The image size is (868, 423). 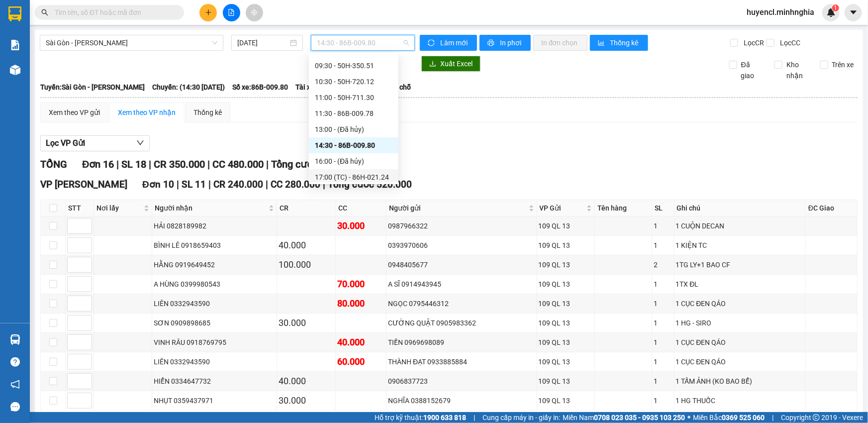 What do you see at coordinates (15, 70) in the screenshot?
I see `img: warehouse-icon` at bounding box center [15, 70].